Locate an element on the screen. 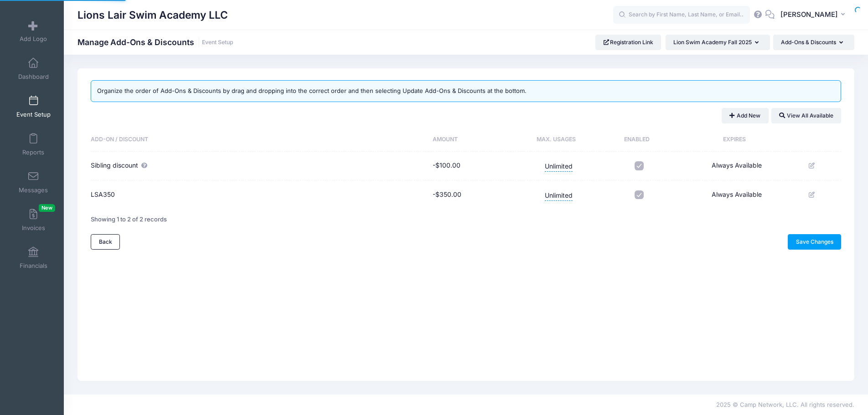 Image resolution: width=868 pixels, height=415 pixels. button: Add-Ons & Discounts is located at coordinates (814, 42).